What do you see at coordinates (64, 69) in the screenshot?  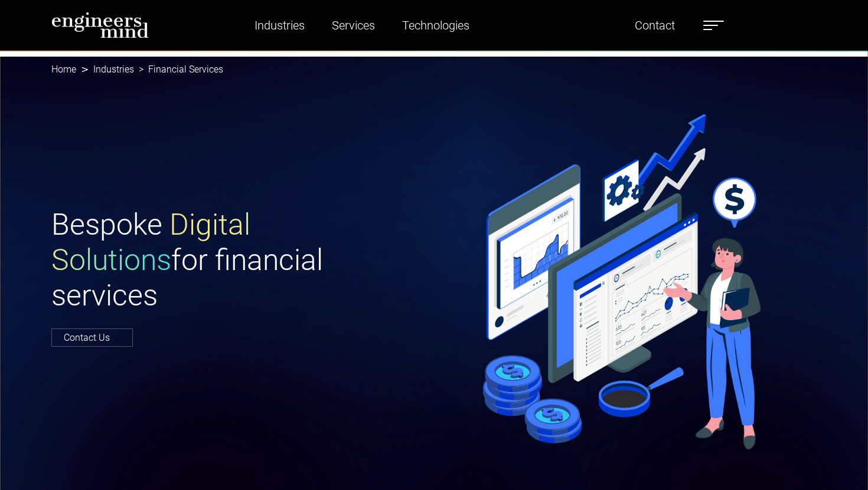 I see `a: Home` at bounding box center [64, 69].